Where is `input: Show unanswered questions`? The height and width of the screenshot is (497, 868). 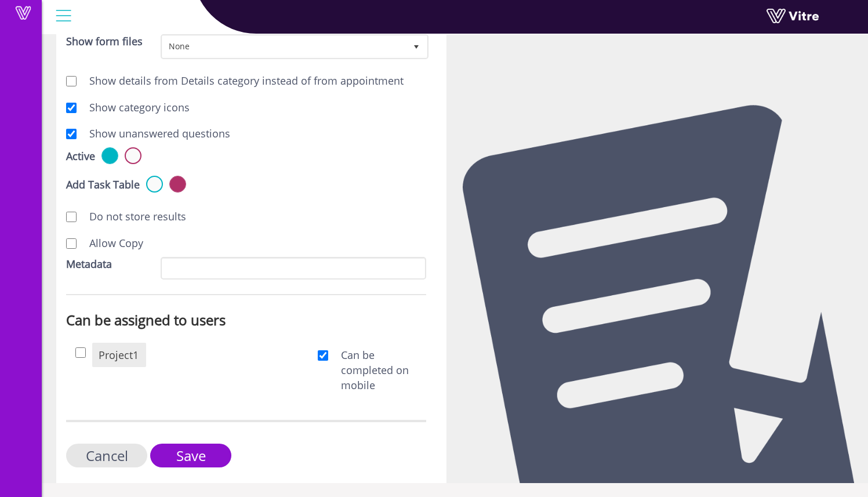 input: Show unanswered questions is located at coordinates (71, 134).